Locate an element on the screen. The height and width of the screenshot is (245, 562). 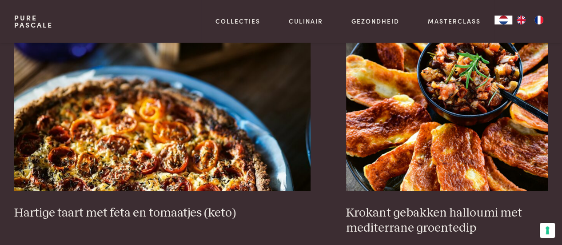
h3: Hartige taart met feta en tomaatjes (keto) is located at coordinates (163, 212).